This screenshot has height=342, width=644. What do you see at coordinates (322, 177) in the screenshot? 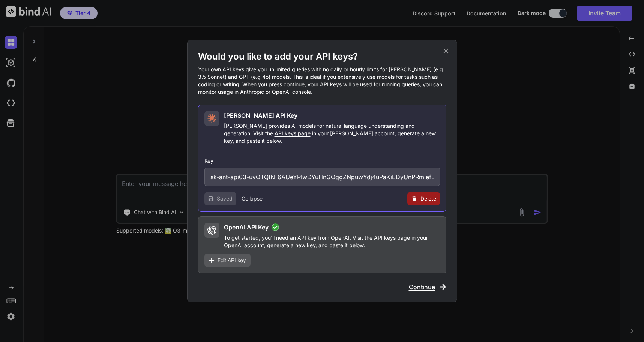
I see `input: Enter API Key` at bounding box center [322, 177].